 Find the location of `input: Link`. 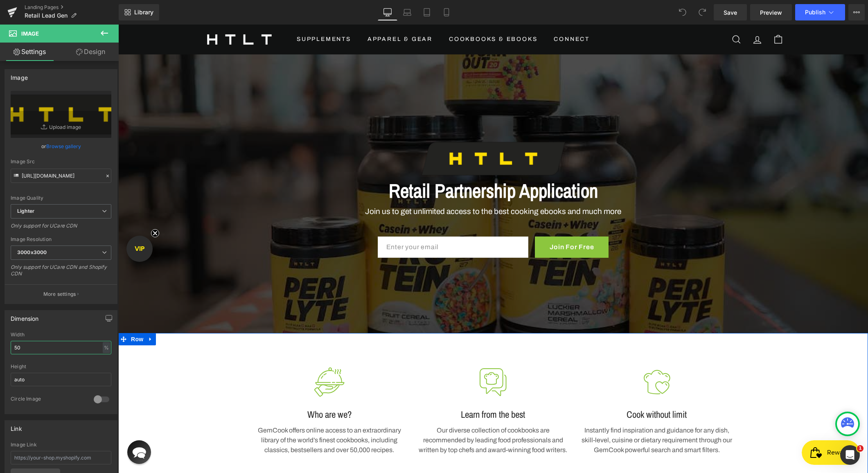

input: Link is located at coordinates (61, 175).